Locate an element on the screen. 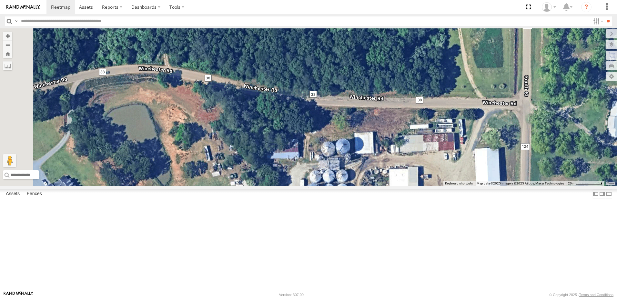 The width and height of the screenshot is (617, 298). label: Dock Summary Table to the Right is located at coordinates (602, 194).